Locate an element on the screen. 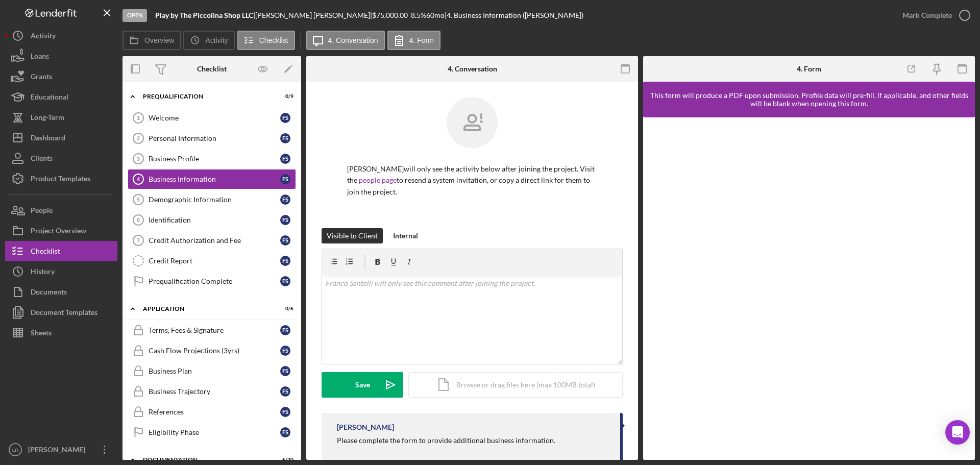  label: 4. Conversation is located at coordinates (353, 40).